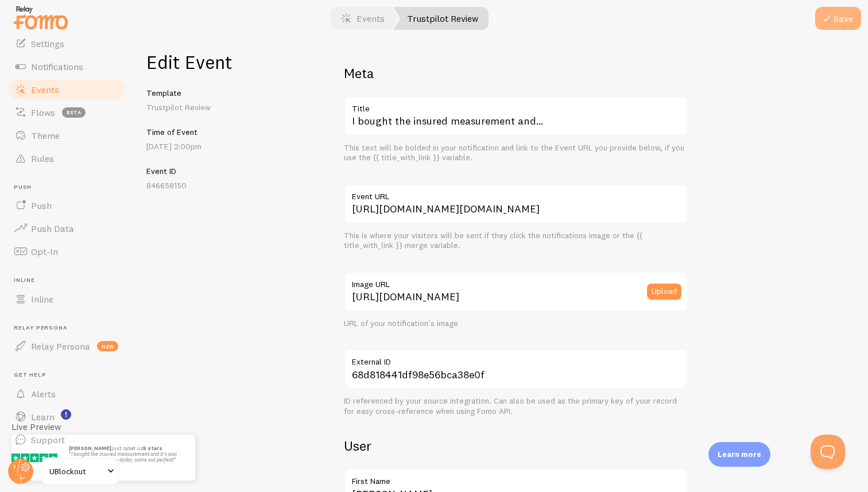 This screenshot has width=868, height=492. Describe the element at coordinates (224, 185) in the screenshot. I see `p: 846658150` at that location.